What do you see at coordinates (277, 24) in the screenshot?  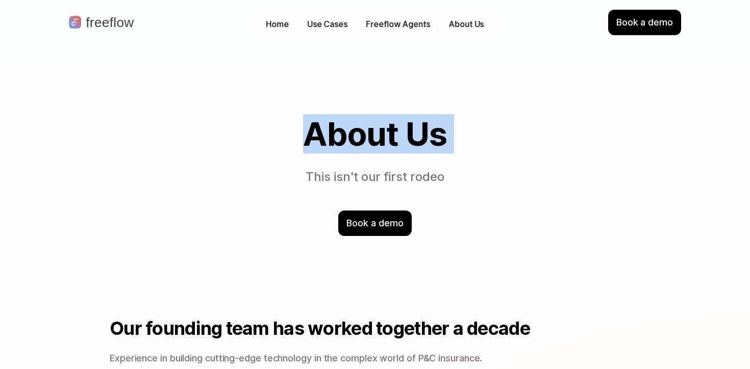 I see `a: Home` at bounding box center [277, 24].